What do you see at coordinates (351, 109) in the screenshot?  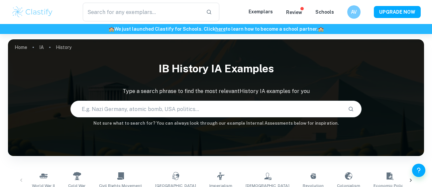 I see `button: Search` at bounding box center [351, 109].